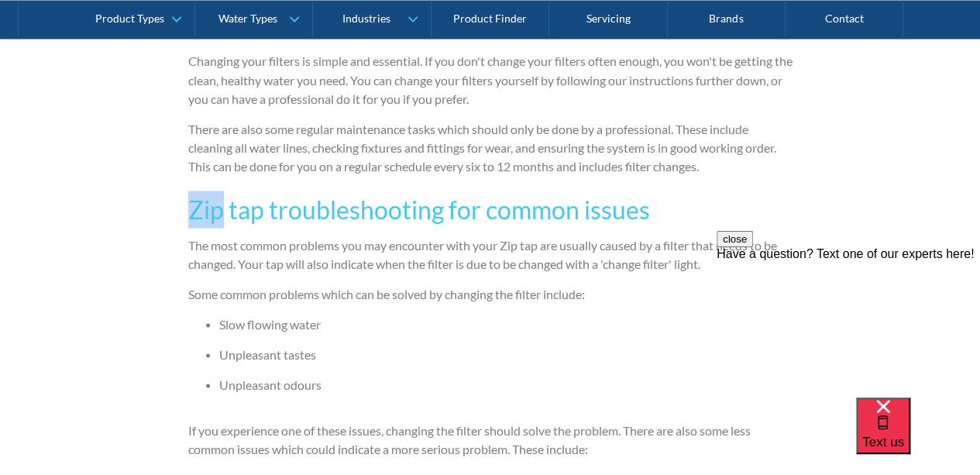  I want to click on span: Text us, so click(27, 44).